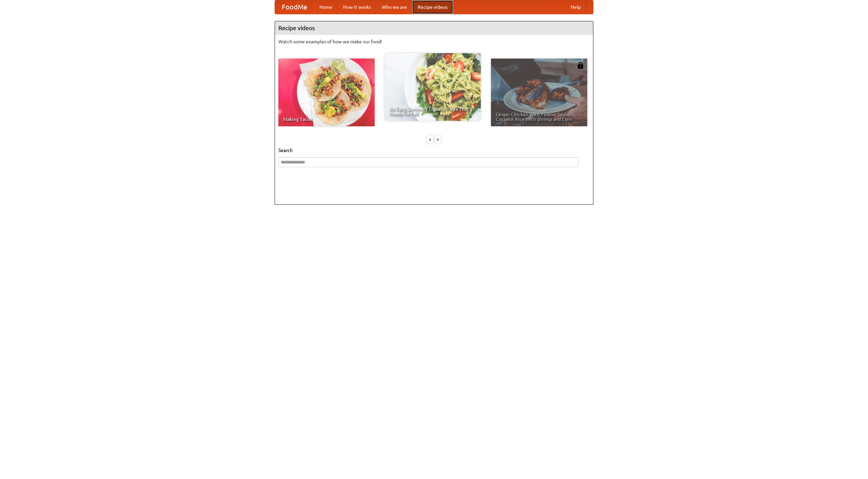  Describe the element at coordinates (295, 7) in the screenshot. I see `a: FoodMe` at that location.